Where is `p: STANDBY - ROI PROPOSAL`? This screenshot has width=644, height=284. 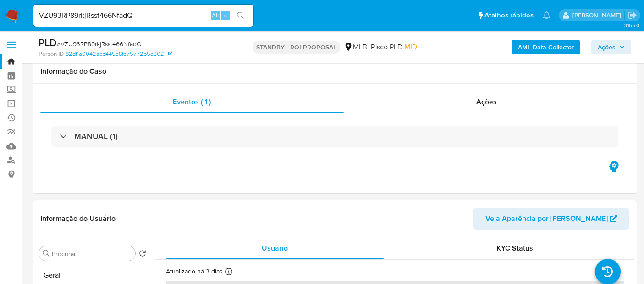 p: STANDBY - ROI PROPOSAL is located at coordinates (296, 47).